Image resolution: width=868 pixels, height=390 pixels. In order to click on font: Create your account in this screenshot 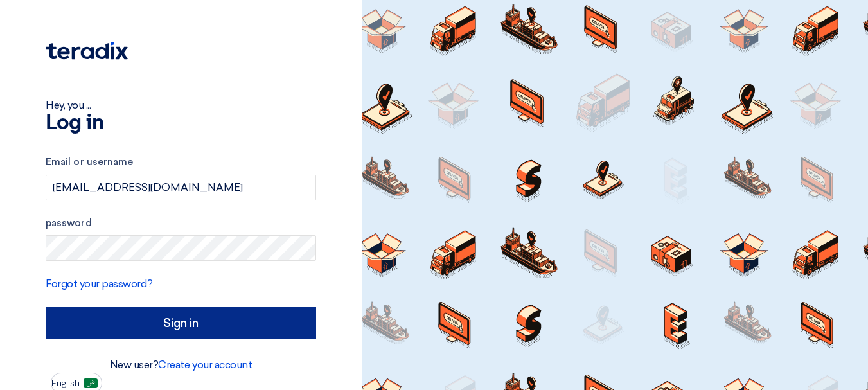, I will do `click(205, 364)`.